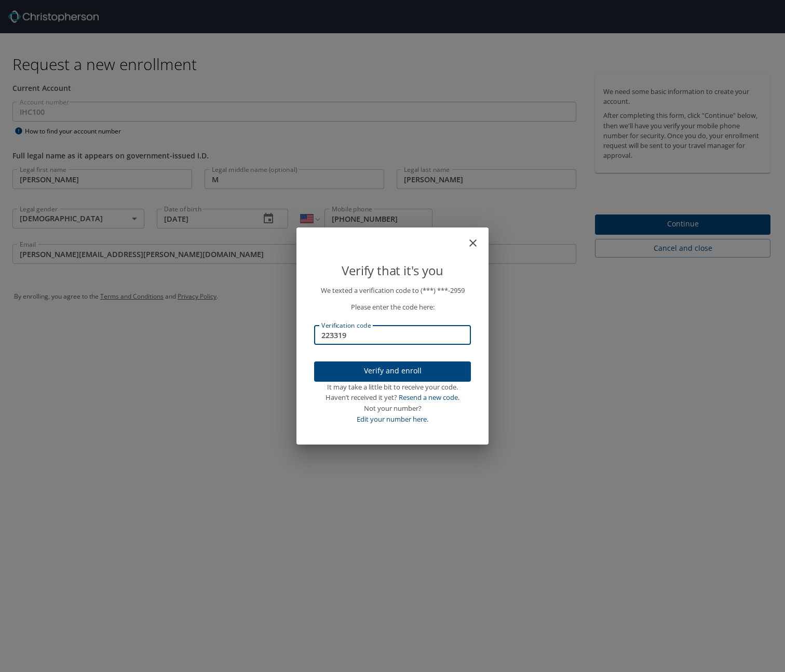 This screenshot has width=785, height=672. I want to click on span: Verify and enroll, so click(392, 371).